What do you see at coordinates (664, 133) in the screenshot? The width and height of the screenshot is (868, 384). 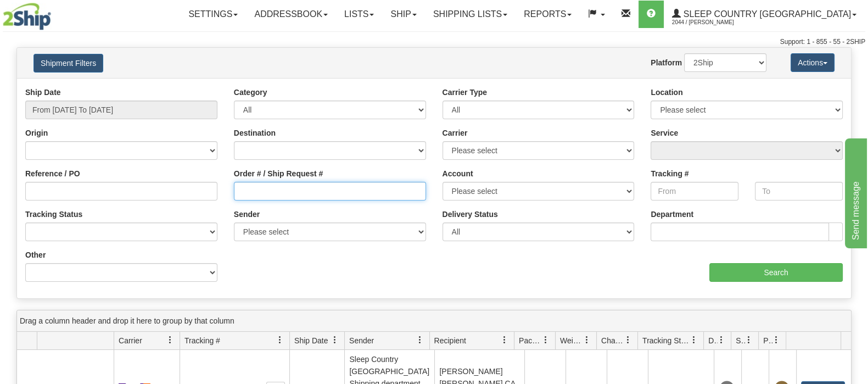 I see `label: Service` at bounding box center [664, 133].